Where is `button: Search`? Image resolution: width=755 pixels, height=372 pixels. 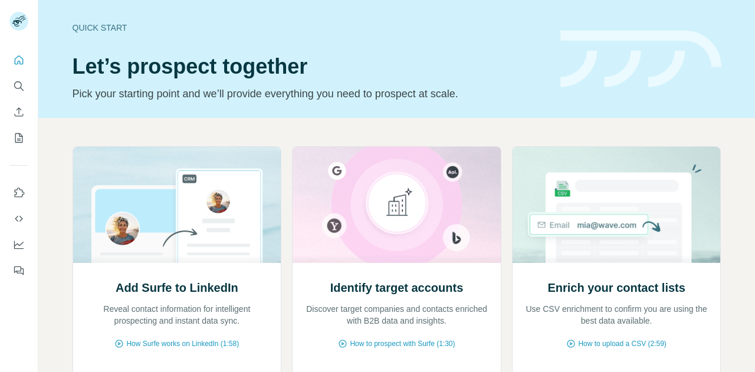 button: Search is located at coordinates (19, 86).